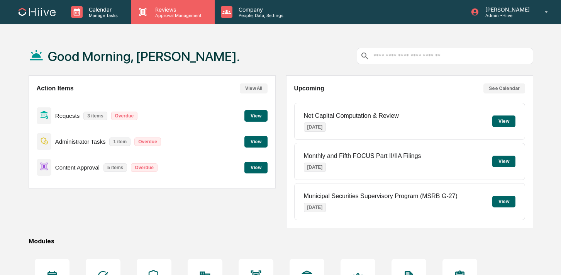 This screenshot has width=561, height=275. I want to click on p: Company, so click(260, 9).